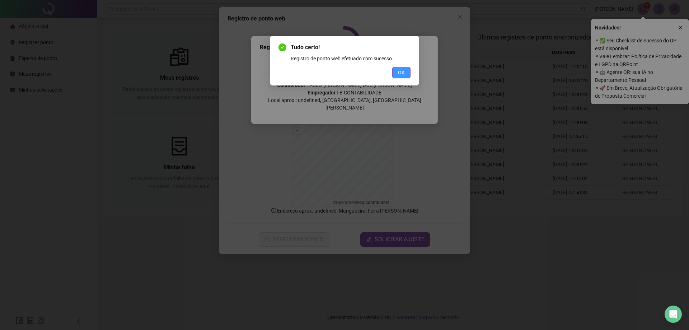 The image size is (689, 330). Describe the element at coordinates (350, 58) in the screenshot. I see `div: Registro de ponto web efetuado com sucesso.` at that location.